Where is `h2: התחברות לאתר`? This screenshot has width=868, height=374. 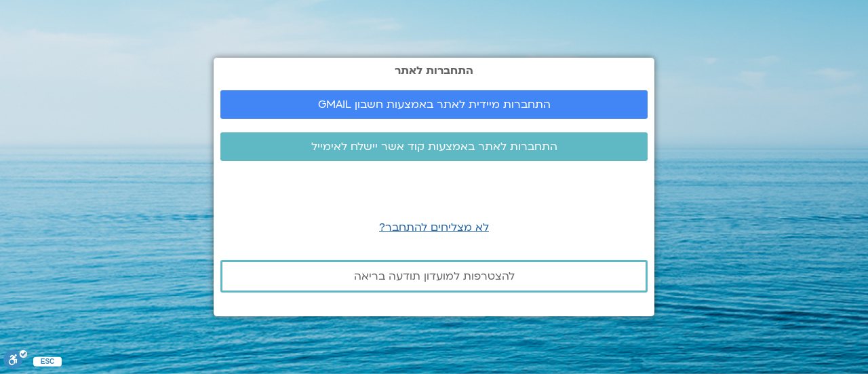
h2: התחברות לאתר is located at coordinates (434, 70).